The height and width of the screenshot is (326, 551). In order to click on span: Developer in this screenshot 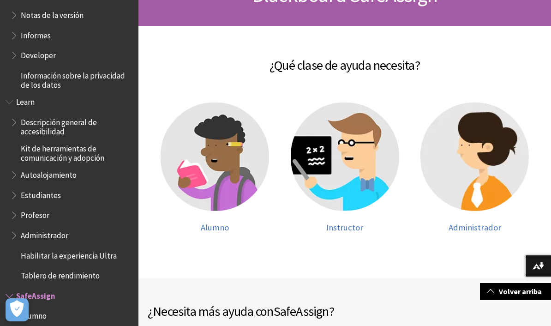, I will do `click(38, 54)`.